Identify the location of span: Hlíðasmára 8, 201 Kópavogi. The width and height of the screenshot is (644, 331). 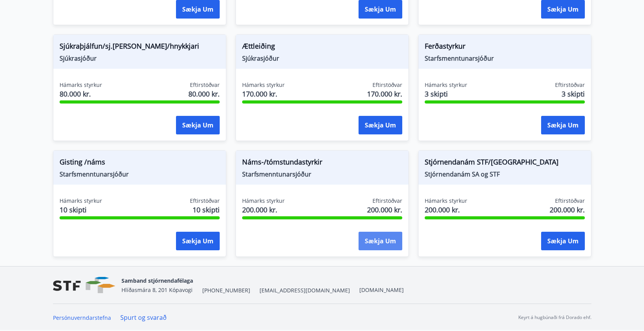
(157, 290).